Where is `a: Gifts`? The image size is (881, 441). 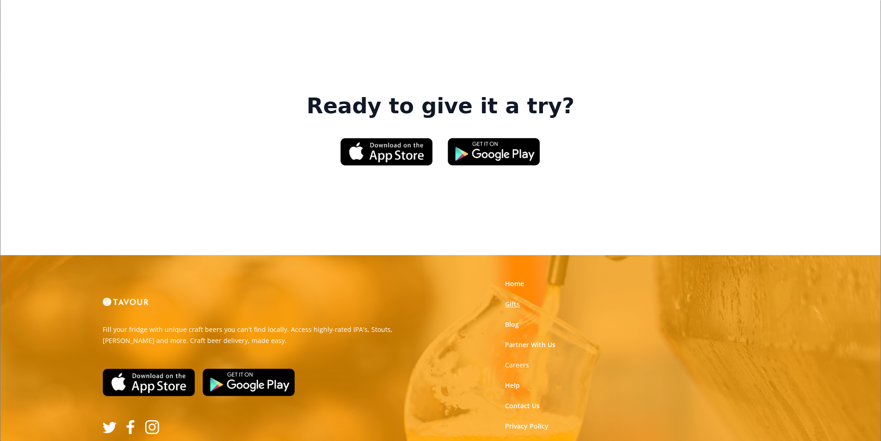 a: Gifts is located at coordinates (513, 304).